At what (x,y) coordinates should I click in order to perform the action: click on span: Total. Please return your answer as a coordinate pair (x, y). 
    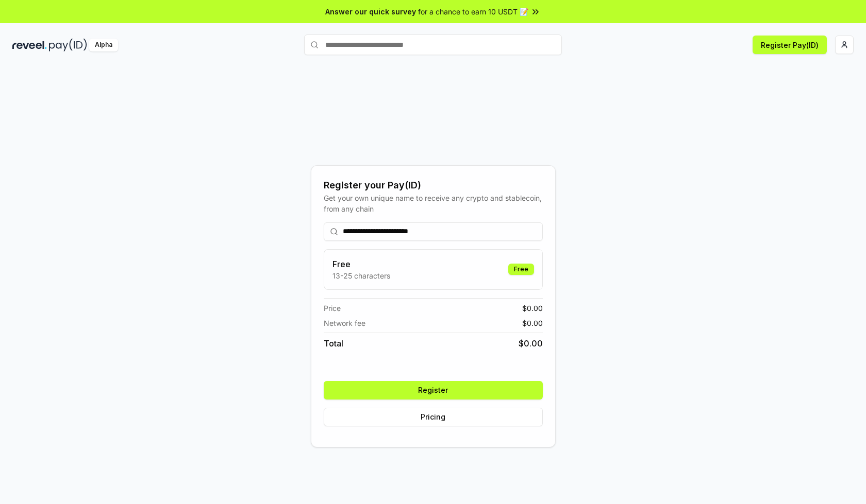
    Looking at the image, I should click on (334, 343).